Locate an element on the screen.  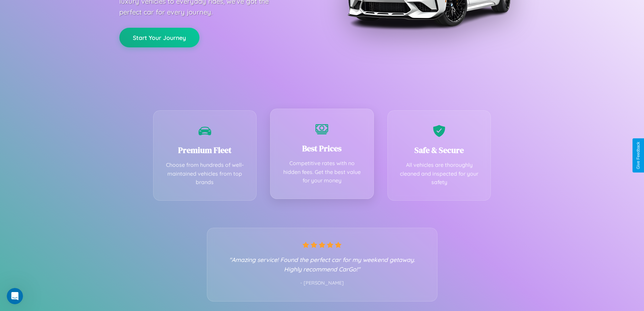
p: All vehicles are thoroughly cleaned and inspected for your safety is located at coordinates (439, 174).